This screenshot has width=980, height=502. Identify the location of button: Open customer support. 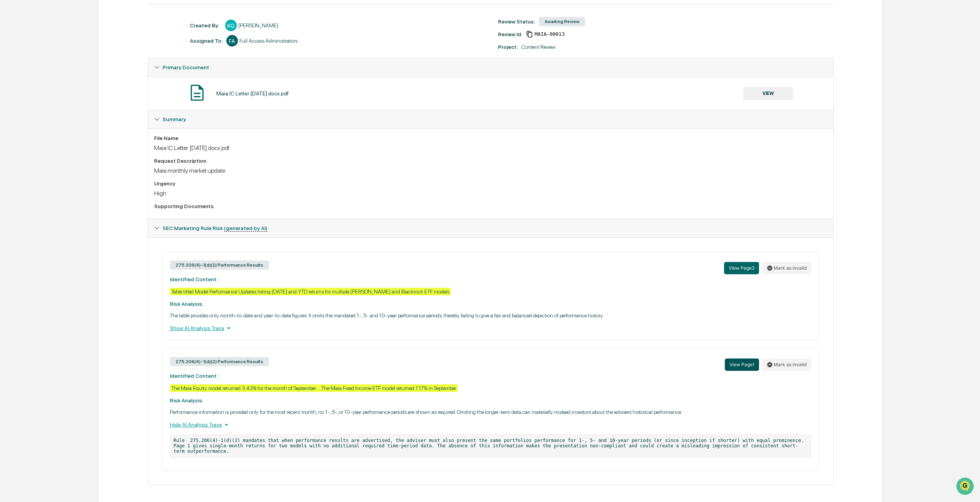
(10, 10).